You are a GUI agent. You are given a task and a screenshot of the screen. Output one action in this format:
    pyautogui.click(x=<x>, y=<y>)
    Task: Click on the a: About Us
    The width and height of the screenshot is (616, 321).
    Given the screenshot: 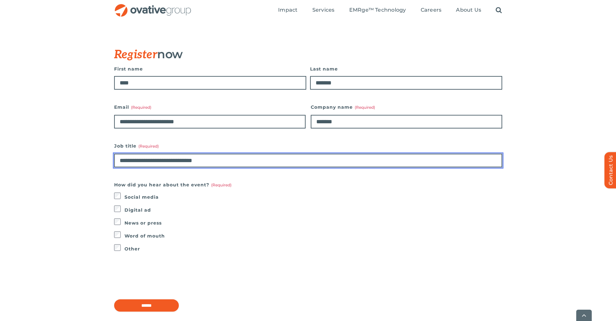 What is the action you would take?
    pyautogui.click(x=469, y=10)
    